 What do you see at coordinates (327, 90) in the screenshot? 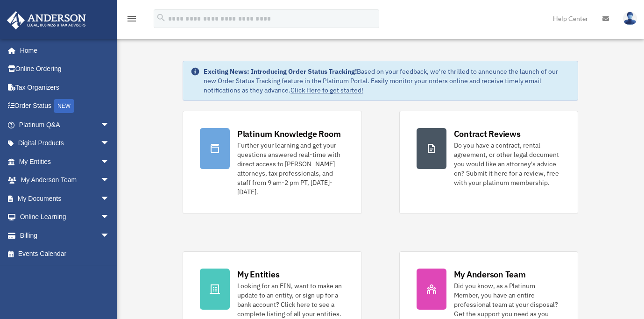
I see `a: Click Here to get started!` at bounding box center [327, 90].